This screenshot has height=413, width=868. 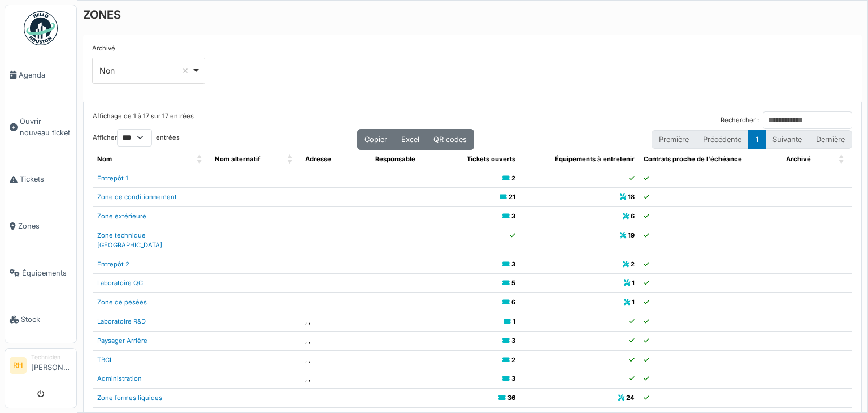 I want to click on span: Nom alternatif: Activate to sort, so click(x=291, y=159).